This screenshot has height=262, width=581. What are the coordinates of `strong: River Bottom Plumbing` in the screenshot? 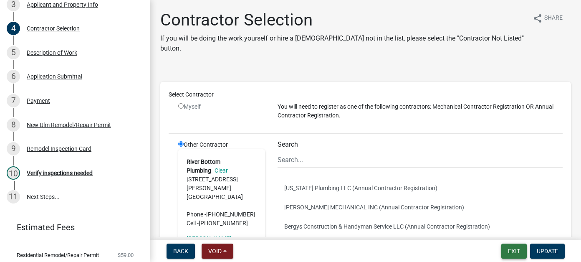 It's located at (203, 166).